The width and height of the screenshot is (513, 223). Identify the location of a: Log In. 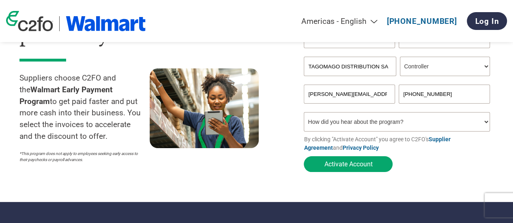
(486, 21).